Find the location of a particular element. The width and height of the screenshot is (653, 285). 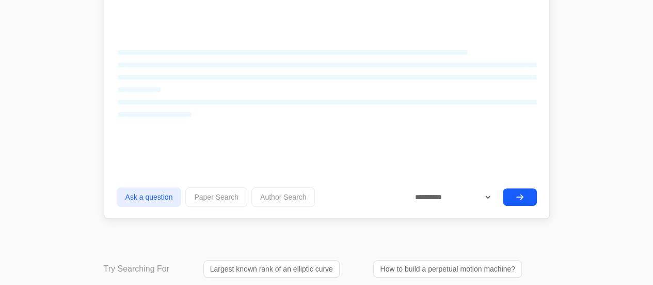

button: Ask a question is located at coordinates (149, 197).